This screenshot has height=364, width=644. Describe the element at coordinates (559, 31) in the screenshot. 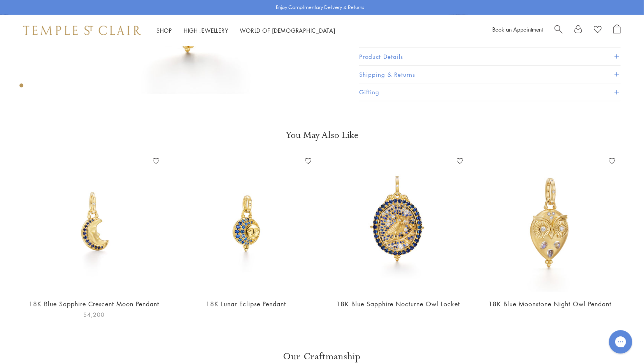

I see `a: Search` at that location.